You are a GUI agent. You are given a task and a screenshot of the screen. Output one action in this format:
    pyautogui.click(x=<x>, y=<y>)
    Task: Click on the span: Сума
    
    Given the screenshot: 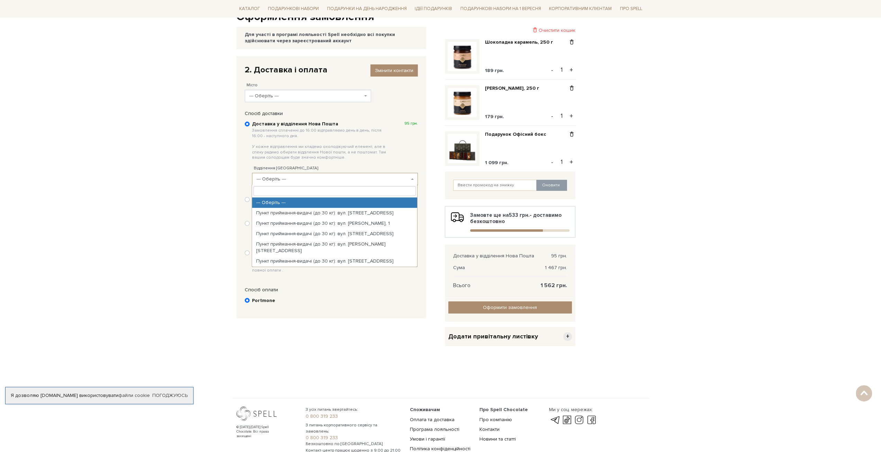 What is the action you would take?
    pyautogui.click(x=459, y=268)
    